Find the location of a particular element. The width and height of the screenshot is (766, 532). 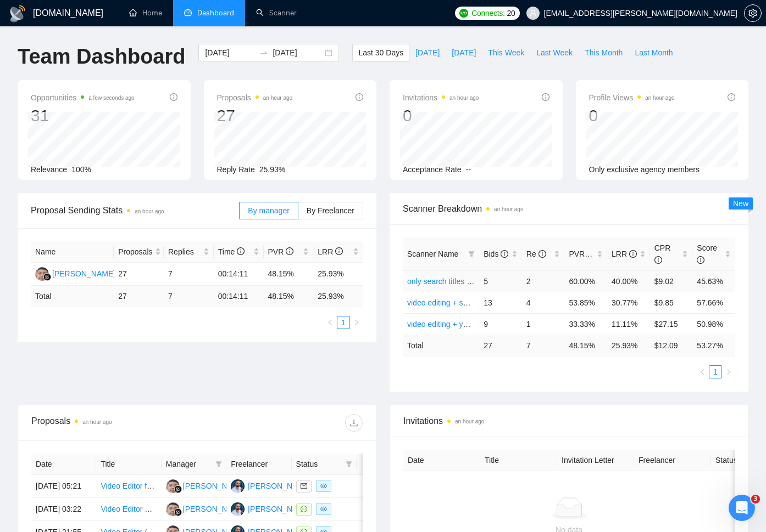

button: download is located at coordinates (354, 423).